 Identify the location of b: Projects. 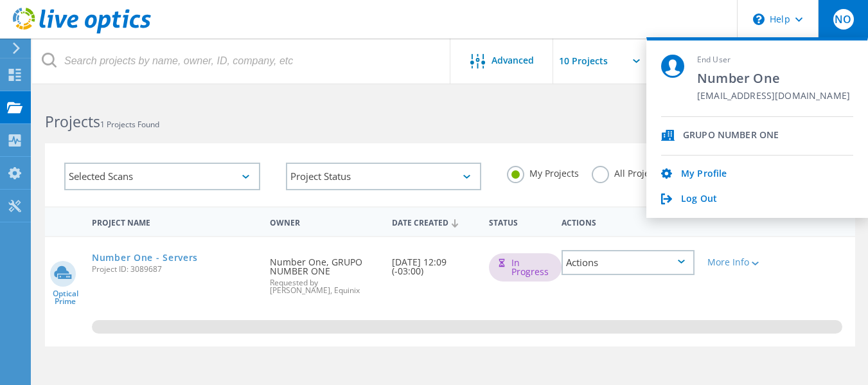
(73, 122).